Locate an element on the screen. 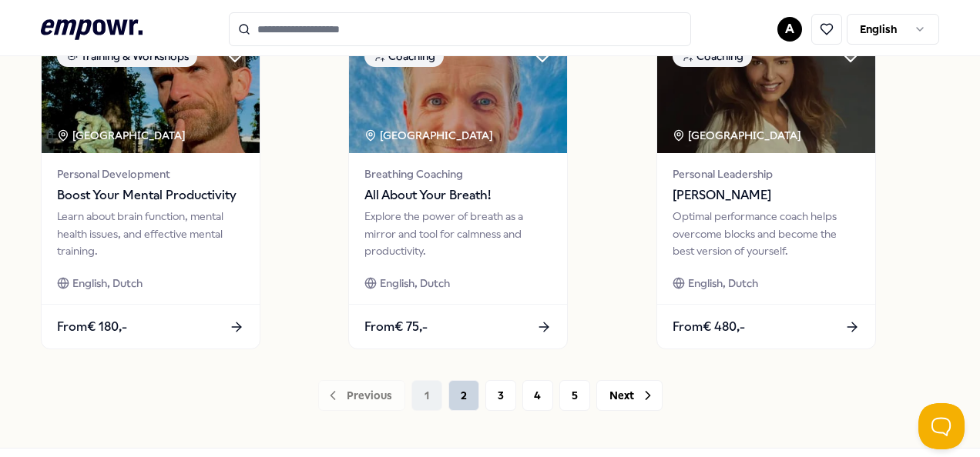 Image resolution: width=980 pixels, height=457 pixels. div: Learn about brain function, mental health issues, and effective mental training. is located at coordinates (150, 233).